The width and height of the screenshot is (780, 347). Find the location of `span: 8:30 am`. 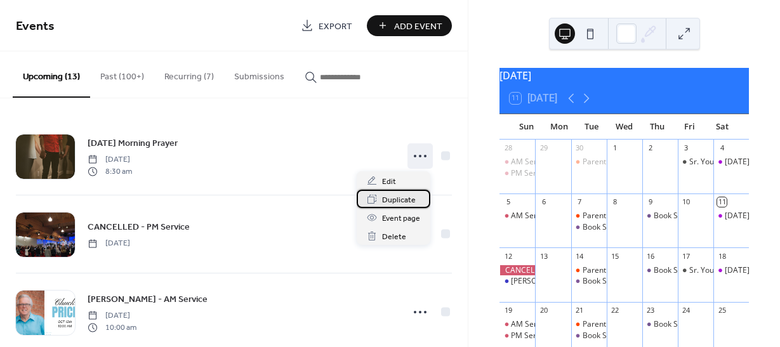

span: 8:30 am is located at coordinates (110, 171).